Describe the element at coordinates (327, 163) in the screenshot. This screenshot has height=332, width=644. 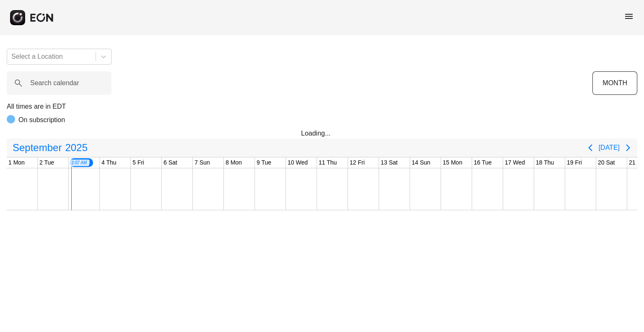
I see `div: 11 Thu` at that location.